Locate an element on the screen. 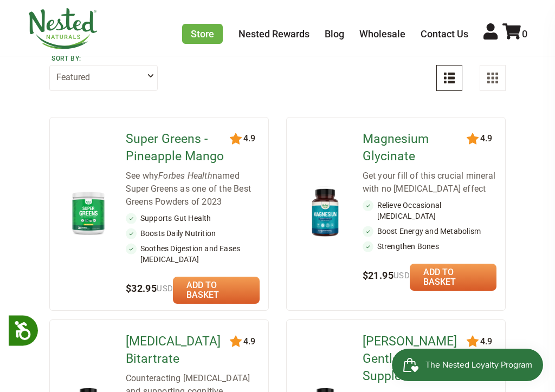 This screenshot has width=555, height=392. label: Sort by: is located at coordinates (103, 59).